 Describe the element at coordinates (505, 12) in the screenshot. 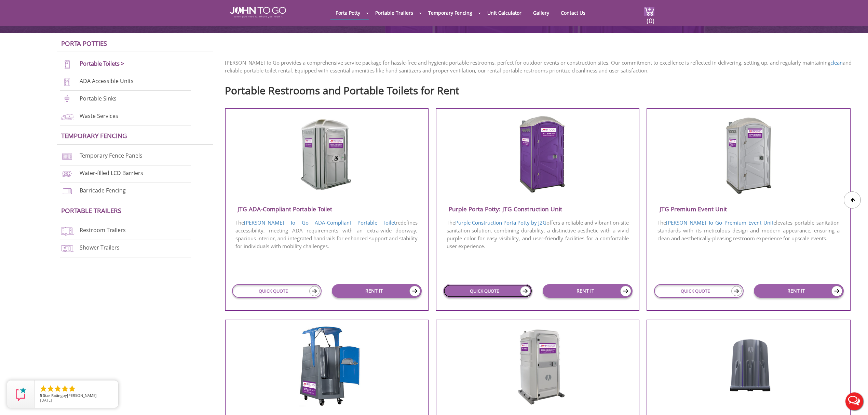

I see `a: Unit Calculator` at that location.